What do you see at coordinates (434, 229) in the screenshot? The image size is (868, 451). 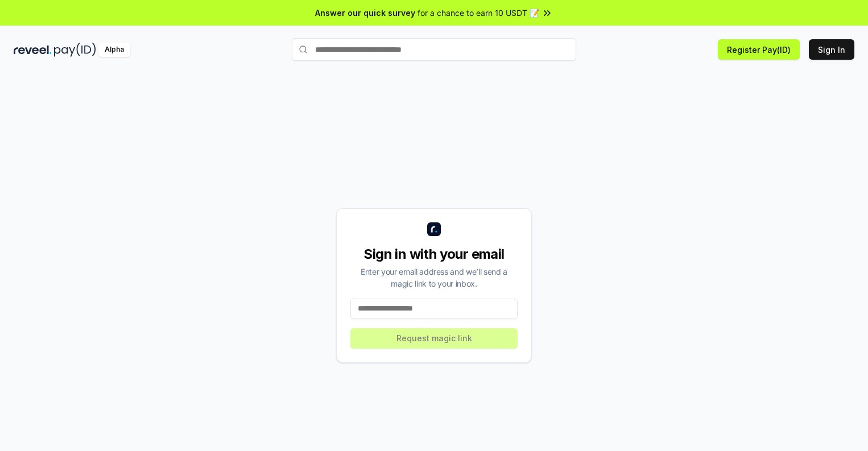 I see `img: logo_small` at bounding box center [434, 229].